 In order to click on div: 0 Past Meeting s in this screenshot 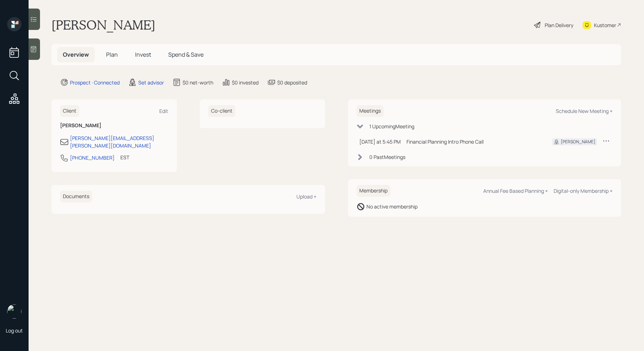, I will do `click(387, 157)`.